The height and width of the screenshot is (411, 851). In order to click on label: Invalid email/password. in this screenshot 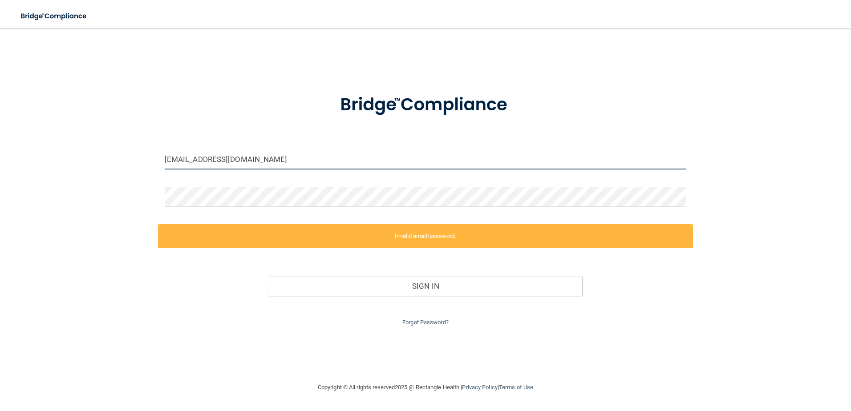, I will do `click(426, 236)`.